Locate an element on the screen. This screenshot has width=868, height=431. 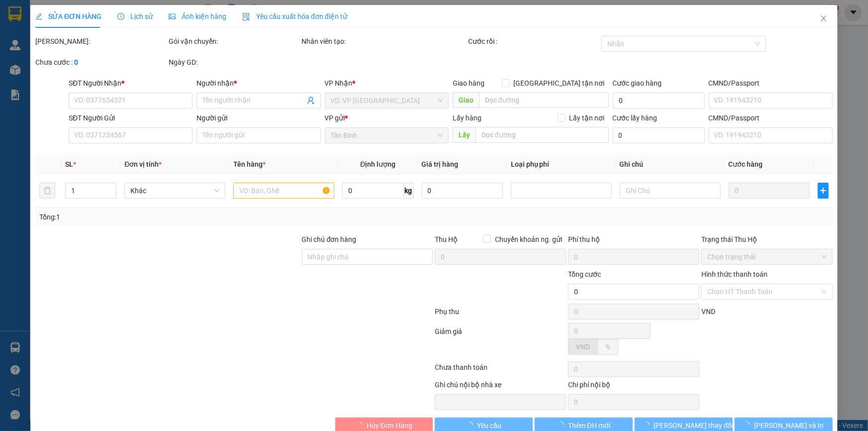
div: Chưa cước : is located at coordinates (101, 62).